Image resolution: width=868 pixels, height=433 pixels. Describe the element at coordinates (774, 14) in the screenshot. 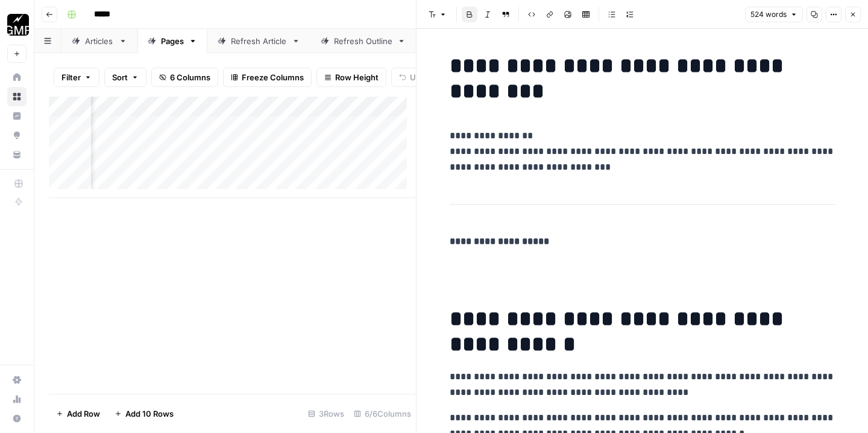

I see `button: 524 words` at that location.